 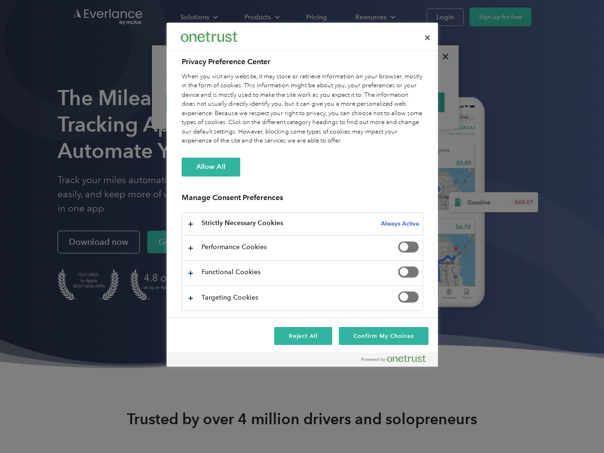 What do you see at coordinates (209, 36) in the screenshot?
I see `img: Everlance` at bounding box center [209, 36].